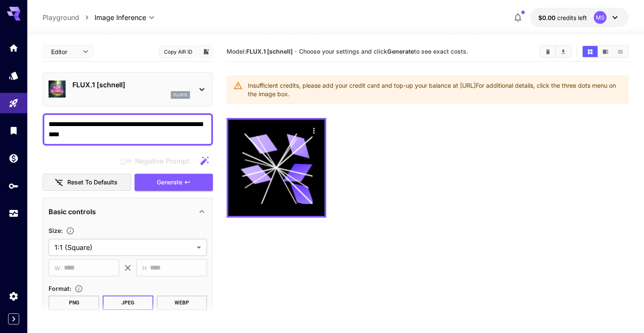 Image resolution: width=644 pixels, height=333 pixels. I want to click on span: Model:, so click(260, 51).